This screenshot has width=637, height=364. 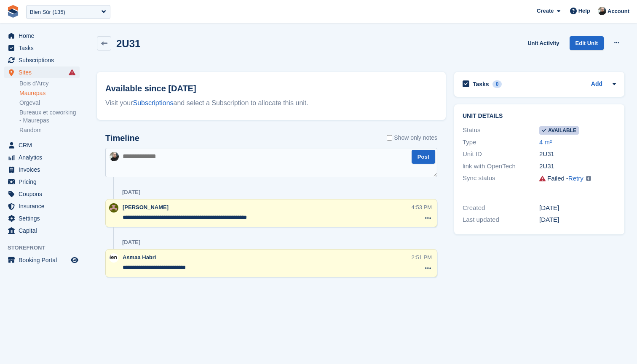 I want to click on label: Show only notes, so click(x=412, y=138).